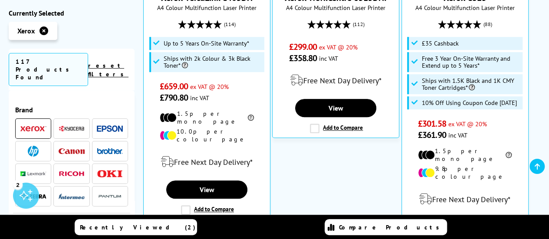 The height and width of the screenshot is (239, 549). Describe the element at coordinates (110, 197) in the screenshot. I see `img: Pantum` at that location.